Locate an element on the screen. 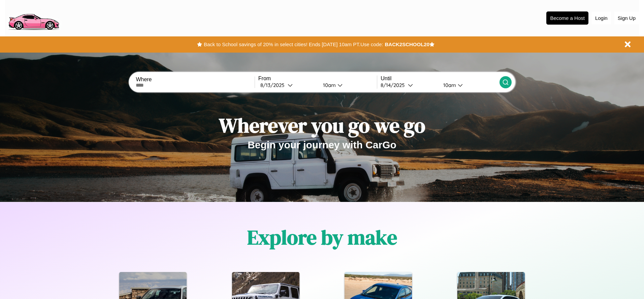 The image size is (644, 299). button: Sign Up is located at coordinates (626, 18).